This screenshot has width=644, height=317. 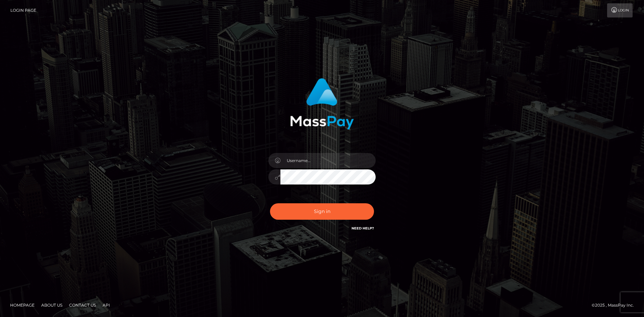 What do you see at coordinates (328, 160) in the screenshot?
I see `input: Username...` at bounding box center [328, 160].